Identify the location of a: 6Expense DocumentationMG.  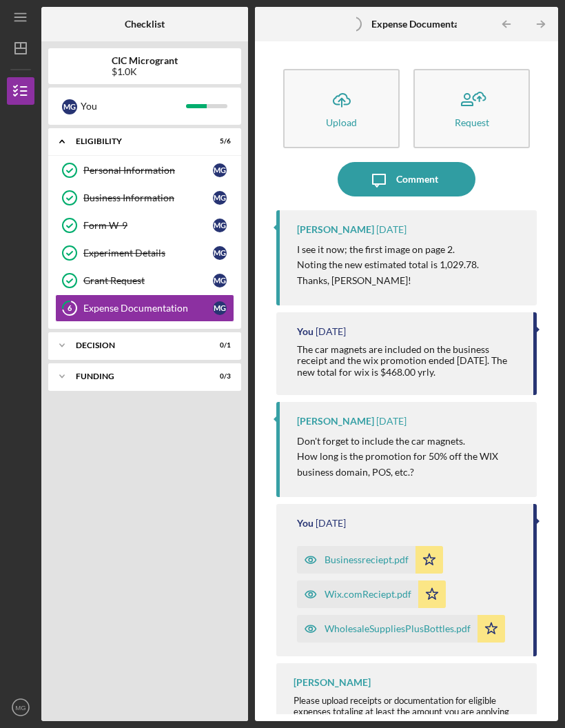
(145, 308).